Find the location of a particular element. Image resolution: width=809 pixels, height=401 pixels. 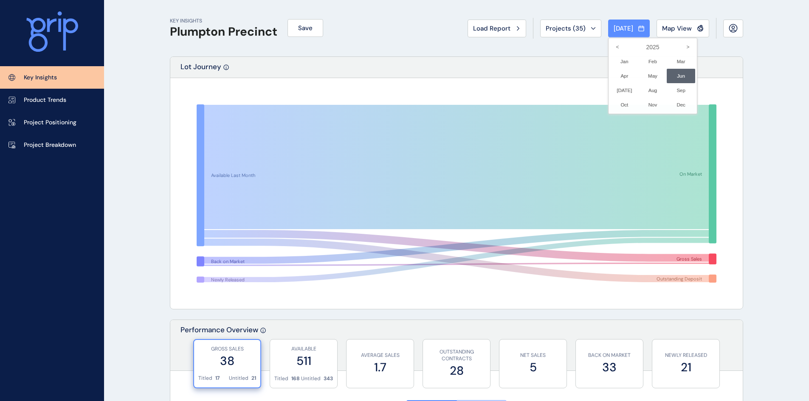

p: Product Trends is located at coordinates (45, 100).